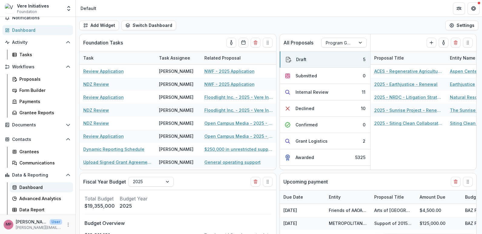 The image size is (482, 234). Describe the element at coordinates (325, 92) in the screenshot. I see `button: Internal Review11` at that location.